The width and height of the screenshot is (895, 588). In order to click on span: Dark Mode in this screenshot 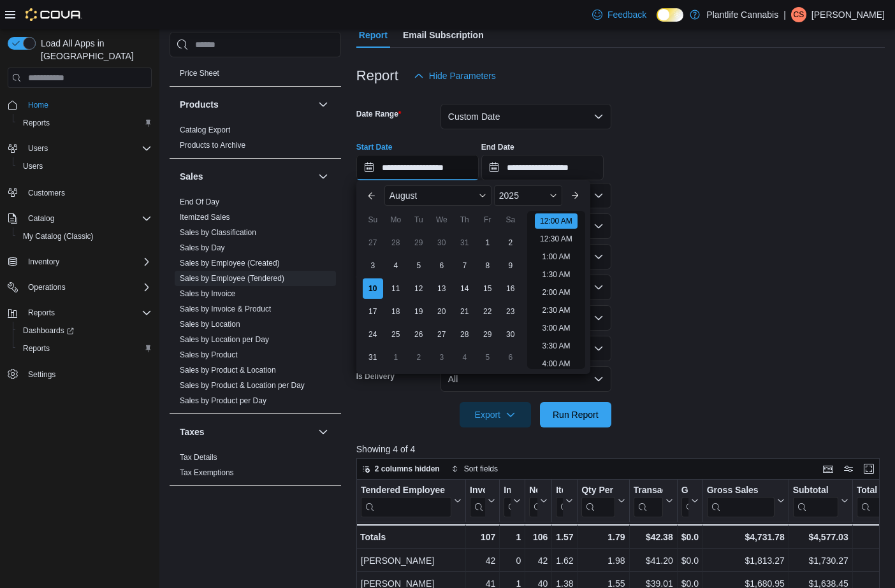, I will do `click(657, 22)`.